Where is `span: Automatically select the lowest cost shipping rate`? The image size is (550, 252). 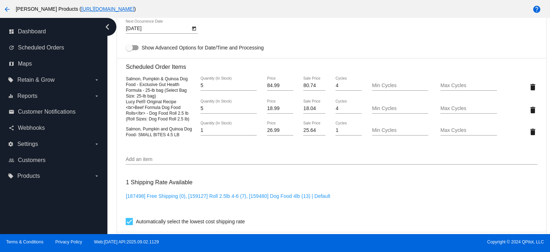
span: Automatically select the lowest cost shipping rate is located at coordinates (190, 221).